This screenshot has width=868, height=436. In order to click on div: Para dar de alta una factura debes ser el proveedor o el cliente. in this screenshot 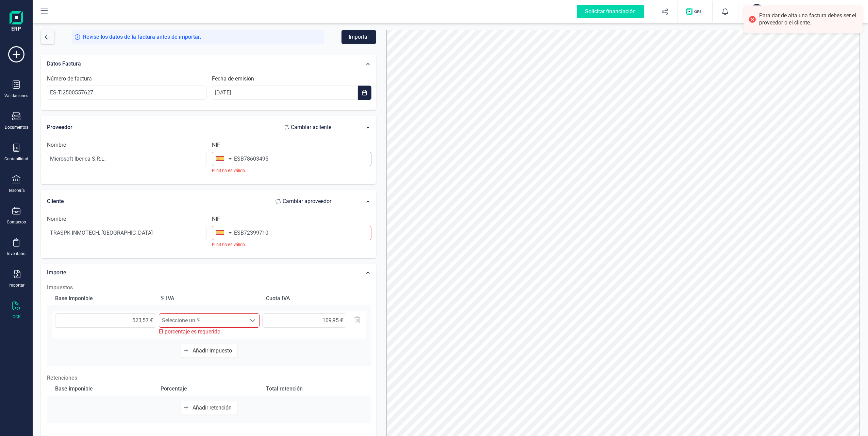, I will do `click(808, 19)`.